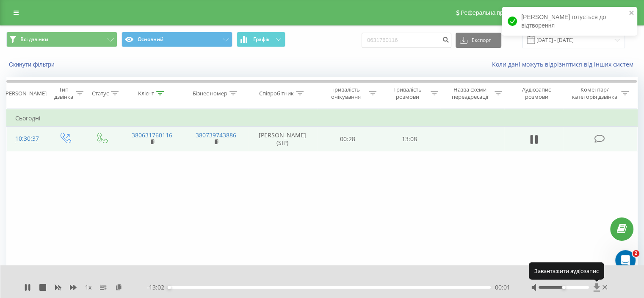  What do you see at coordinates (470, 93) in the screenshot?
I see `div: Назва схеми переадресації` at bounding box center [470, 93].